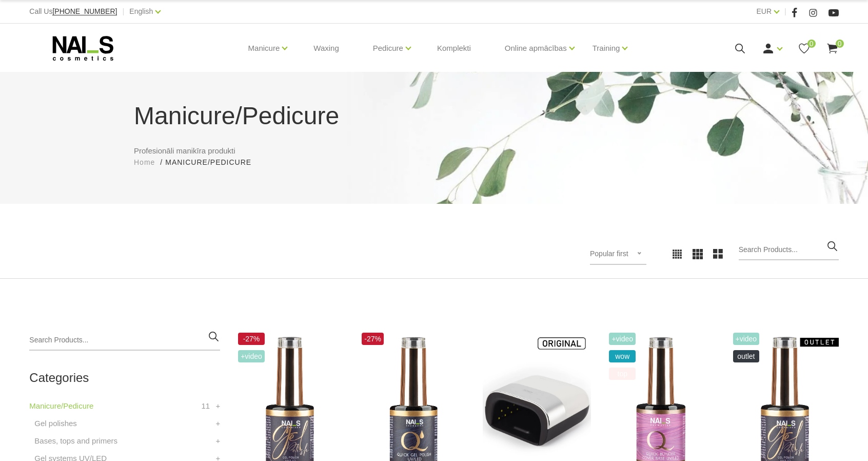 The width and height of the screenshot is (868, 461). I want to click on a: Bases, tops and primers, so click(76, 441).